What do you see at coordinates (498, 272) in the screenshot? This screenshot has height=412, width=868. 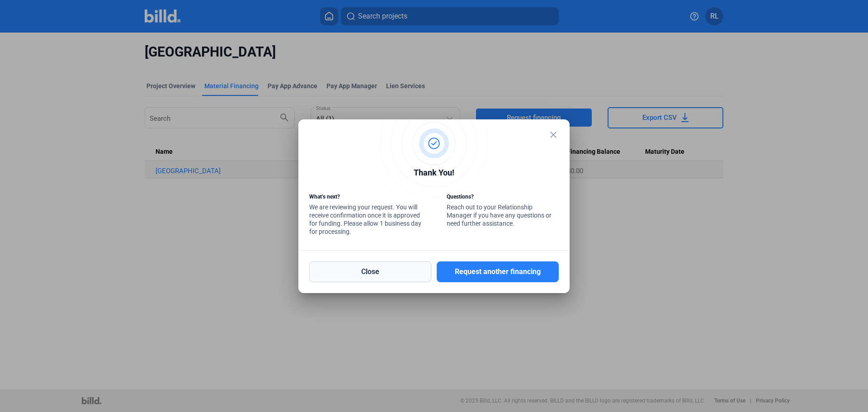 I see `button: Request another financing` at bounding box center [498, 272].